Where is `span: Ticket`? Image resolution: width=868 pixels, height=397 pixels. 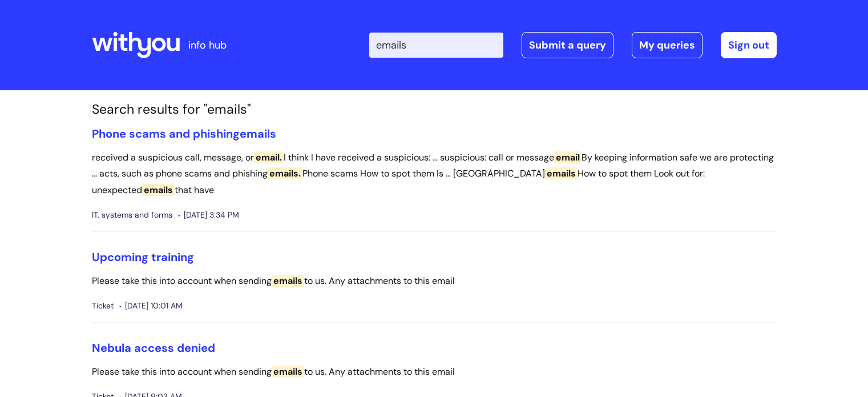 span: Ticket is located at coordinates (103, 305).